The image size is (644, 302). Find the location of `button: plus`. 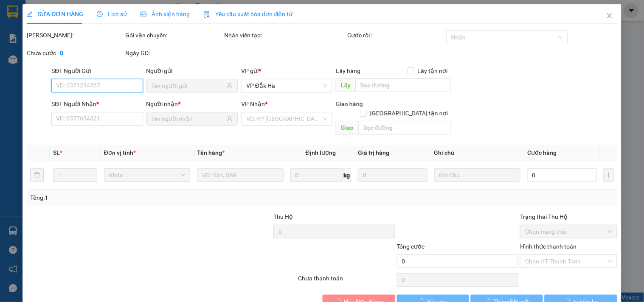

button: plus is located at coordinates (609, 175).